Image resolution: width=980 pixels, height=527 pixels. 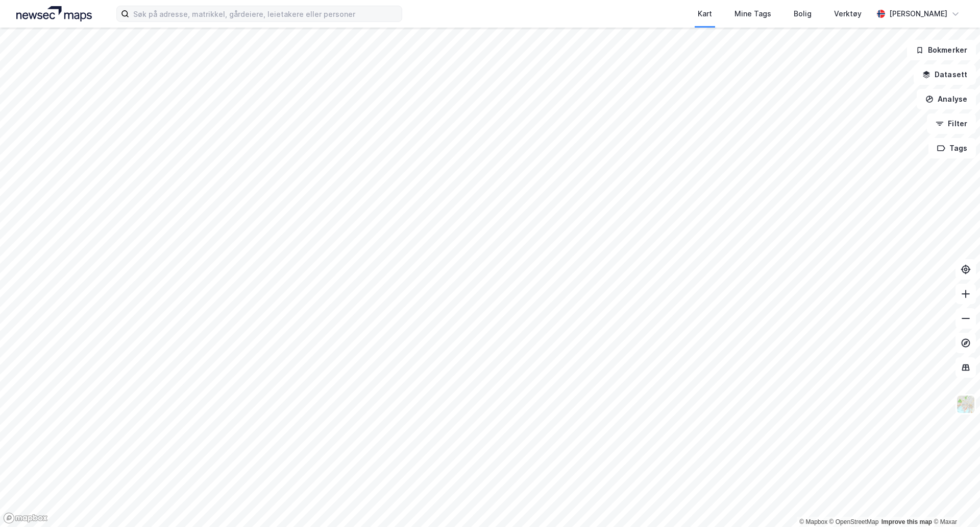 What do you see at coordinates (942, 50) in the screenshot?
I see `button: Bokmerker` at bounding box center [942, 50].